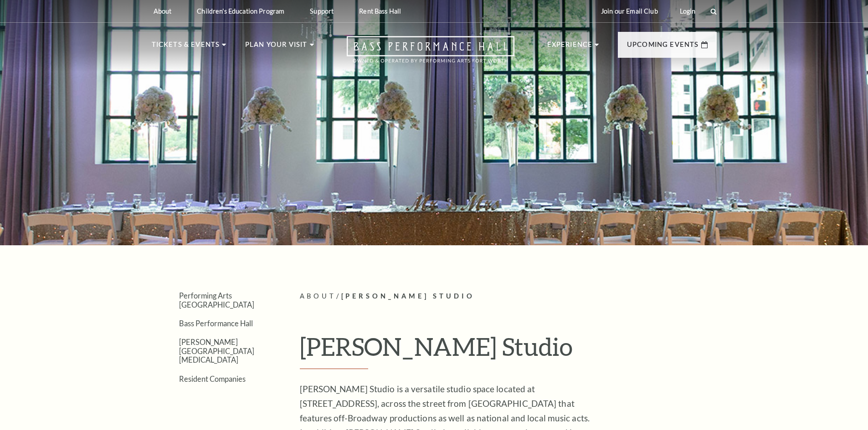 Image resolution: width=868 pixels, height=430 pixels. Describe the element at coordinates (186, 47) in the screenshot. I see `p: Tickets & Events` at that location.